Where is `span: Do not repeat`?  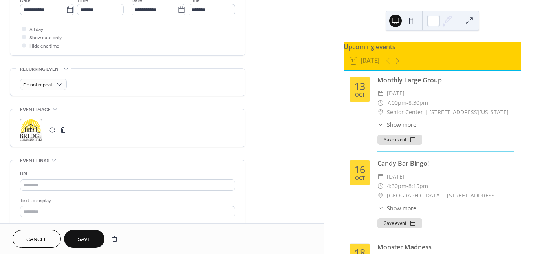
span: Do not repeat is located at coordinates (38, 85).